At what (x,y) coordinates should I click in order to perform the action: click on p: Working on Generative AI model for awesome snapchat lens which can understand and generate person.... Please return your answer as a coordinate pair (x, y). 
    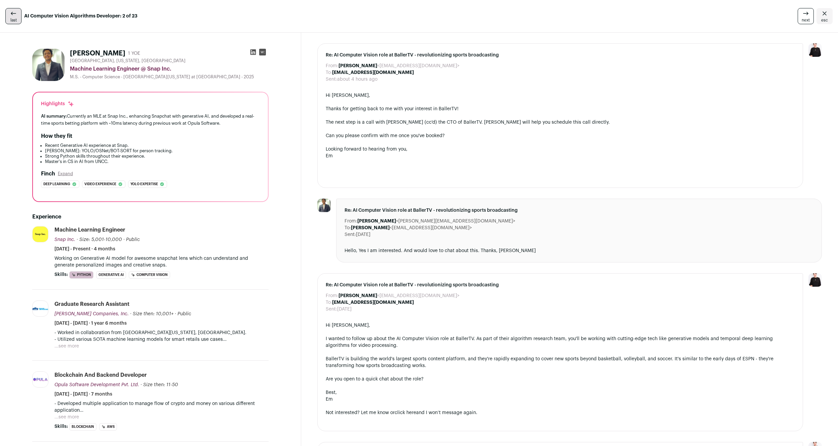
    Looking at the image, I should click on (161, 262).